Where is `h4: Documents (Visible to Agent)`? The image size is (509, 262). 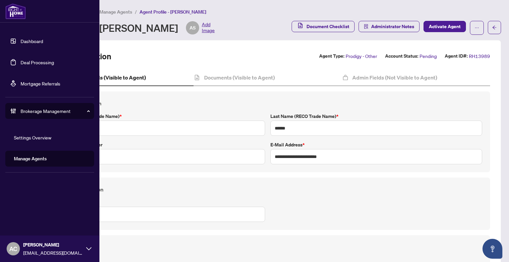 h4: Documents (Visible to Agent) is located at coordinates (239, 78).